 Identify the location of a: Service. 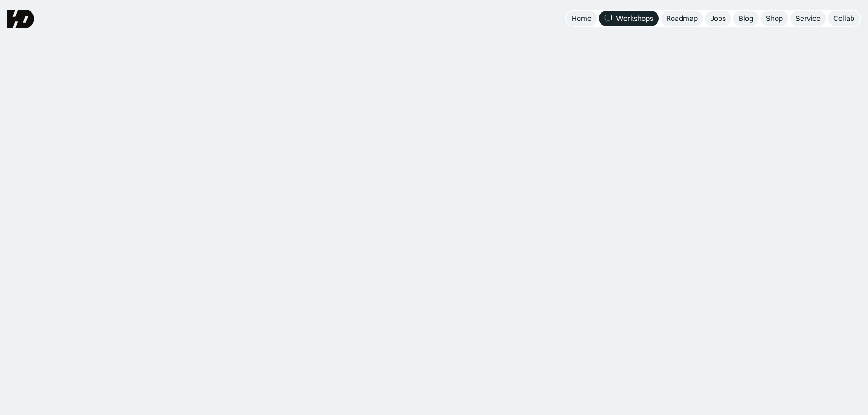
(808, 18).